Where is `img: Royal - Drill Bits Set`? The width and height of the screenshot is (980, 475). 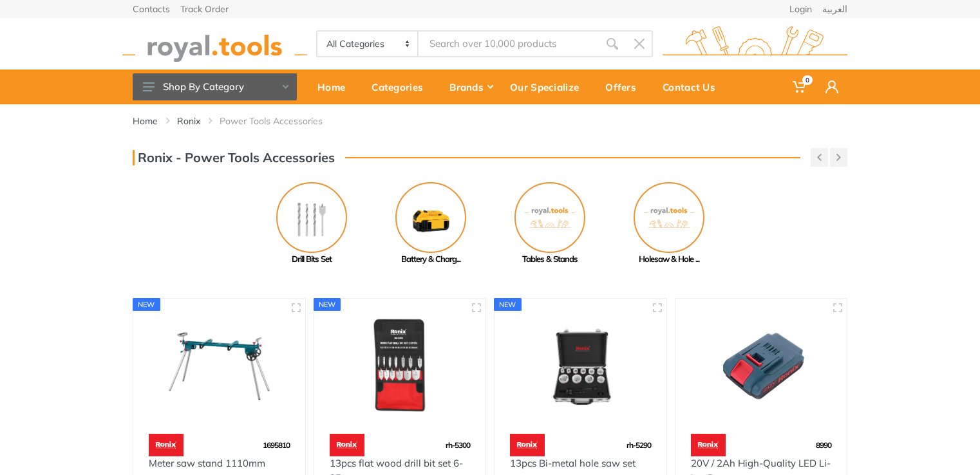 img: Royal - Drill Bits Set is located at coordinates (311, 218).